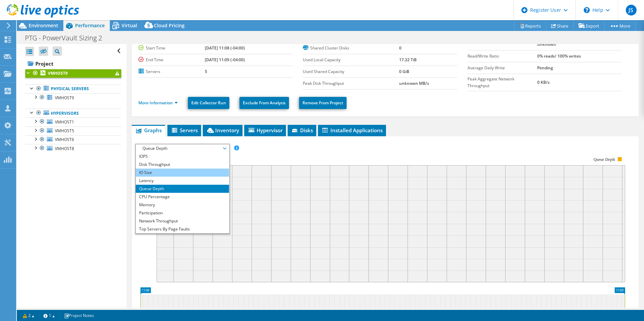 Image resolution: width=644 pixels, height=321 pixels. I want to click on a: Hypervisors, so click(73, 113).